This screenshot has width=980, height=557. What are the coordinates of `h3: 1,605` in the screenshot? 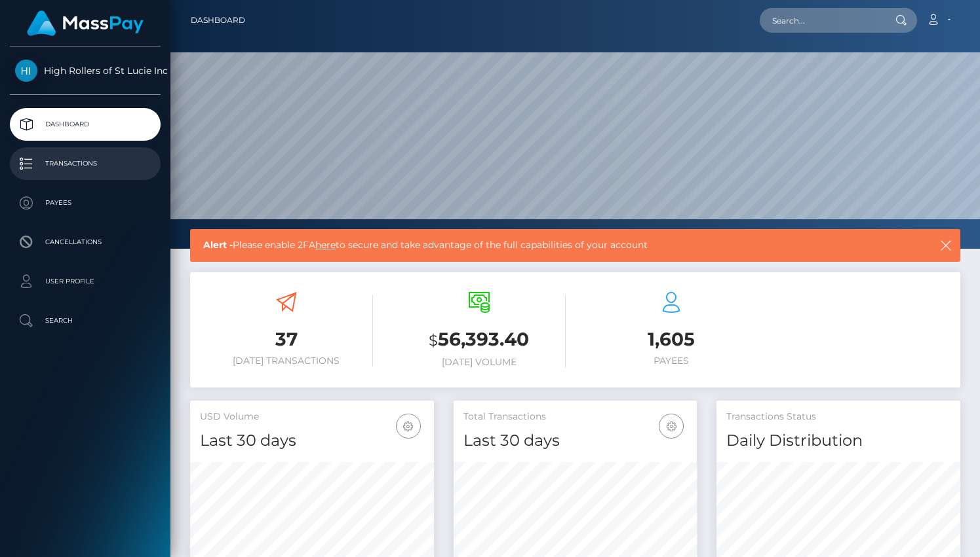 It's located at (672, 339).